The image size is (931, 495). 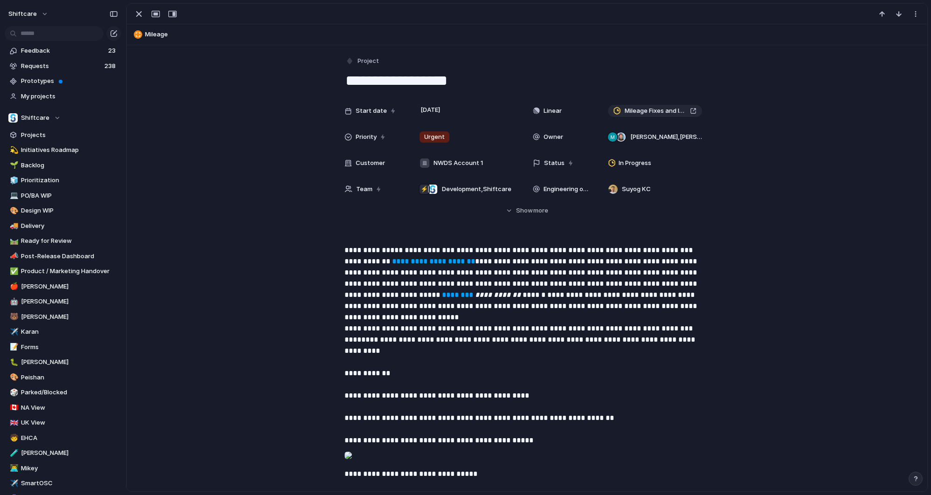 I want to click on a: Projects, so click(x=63, y=135).